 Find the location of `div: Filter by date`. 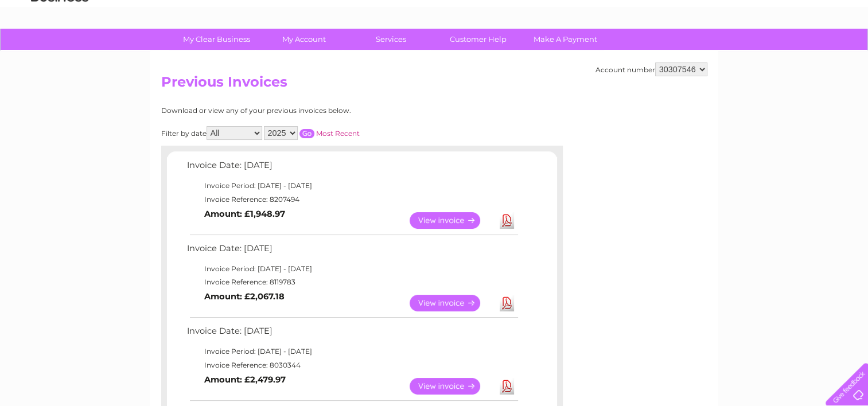

div: Filter by date is located at coordinates (311, 133).